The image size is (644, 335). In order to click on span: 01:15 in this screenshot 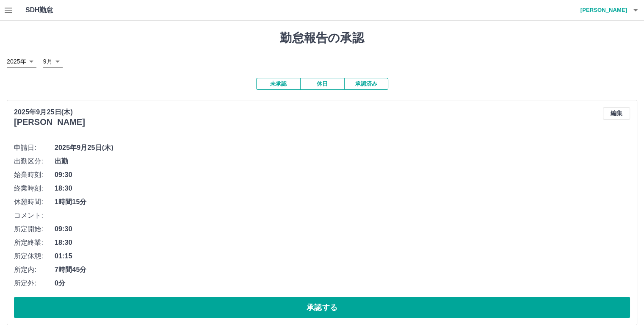, I will do `click(342, 256)`.